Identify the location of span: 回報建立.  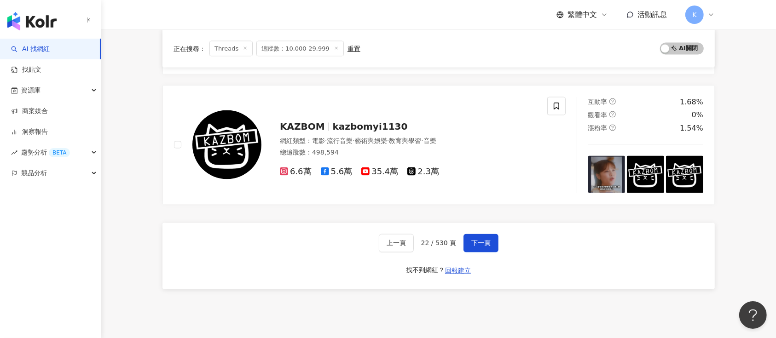
(458, 271).